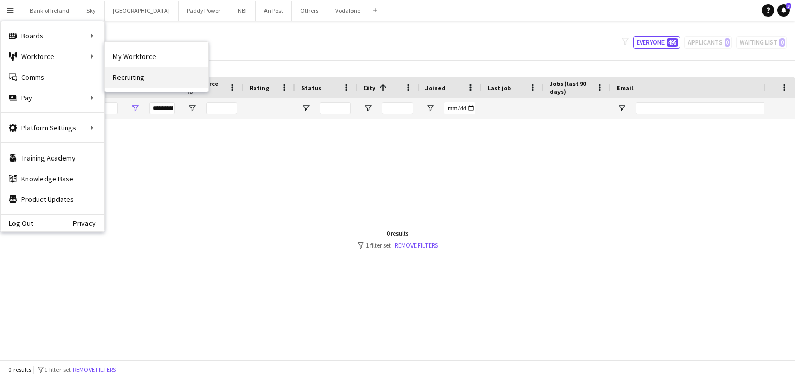 The image size is (795, 378). I want to click on button: Paddy Power, so click(204, 10).